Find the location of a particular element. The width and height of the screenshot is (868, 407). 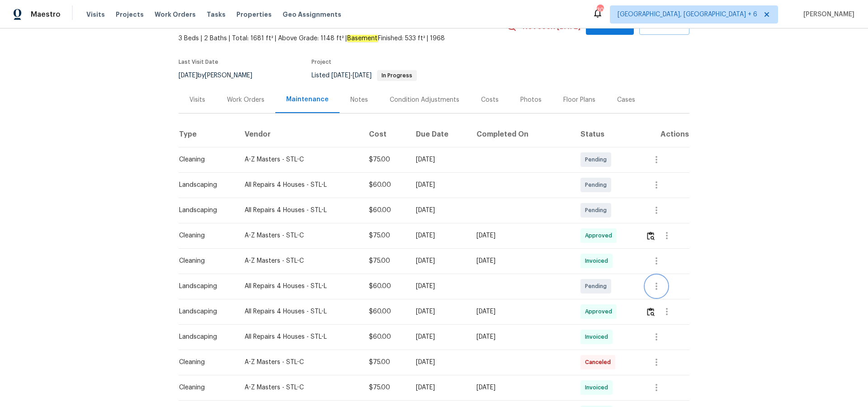

th: Status is located at coordinates (606, 134).